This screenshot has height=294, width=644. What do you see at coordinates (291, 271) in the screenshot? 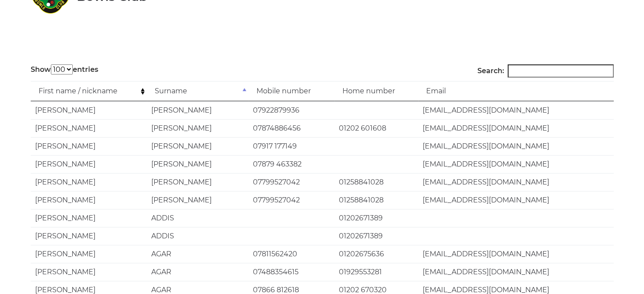
I see `td: 07488354615` at bounding box center [291, 271].